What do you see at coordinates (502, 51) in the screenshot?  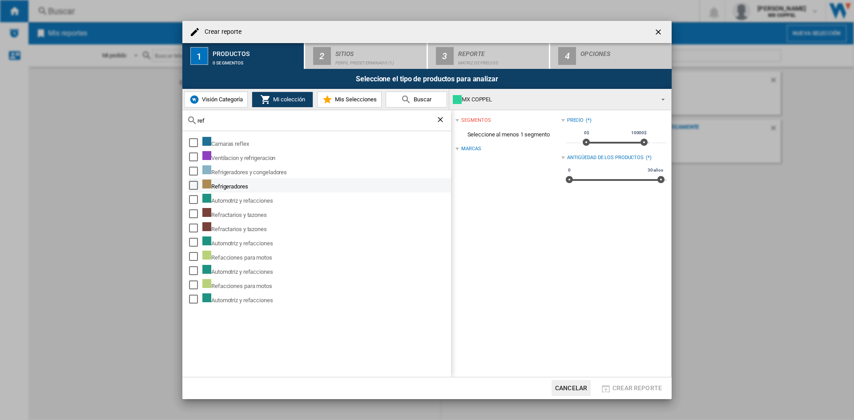 I see `div: Reporte` at bounding box center [502, 51].